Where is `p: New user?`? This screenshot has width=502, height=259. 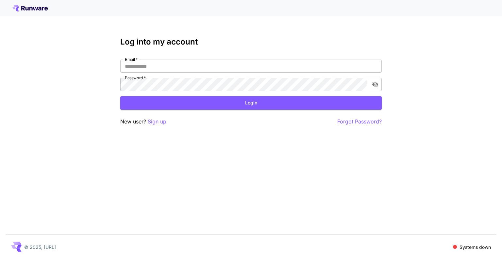 p: New user? is located at coordinates (143, 121).